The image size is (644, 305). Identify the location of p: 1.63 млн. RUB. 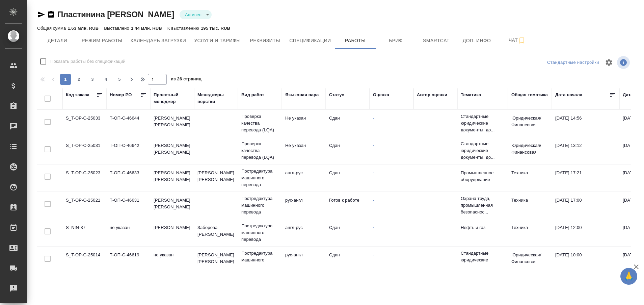
(83, 28).